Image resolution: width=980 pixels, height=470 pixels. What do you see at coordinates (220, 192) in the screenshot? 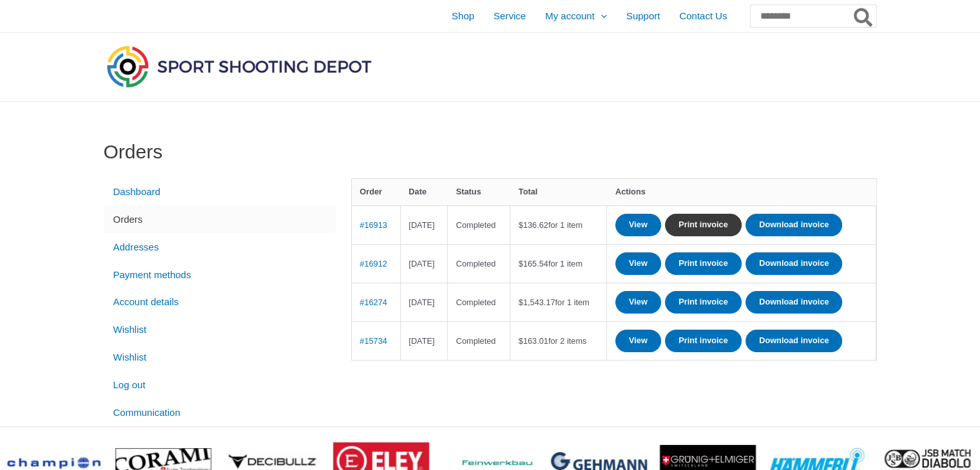
I see `a: Dashboard` at bounding box center [220, 192].